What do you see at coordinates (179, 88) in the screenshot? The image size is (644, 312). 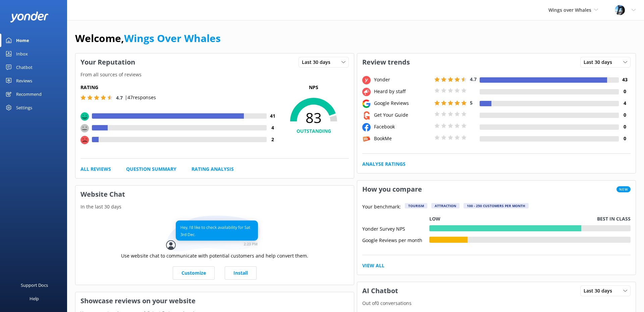 I see `h5: Rating` at bounding box center [179, 88].